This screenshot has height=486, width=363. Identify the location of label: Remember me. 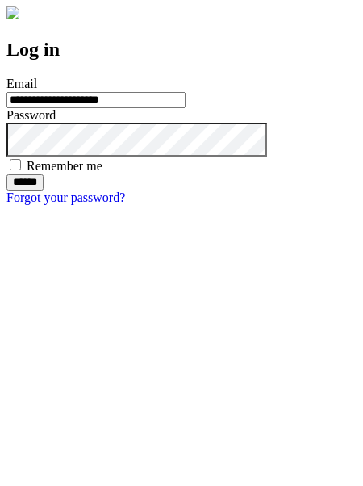
(65, 165).